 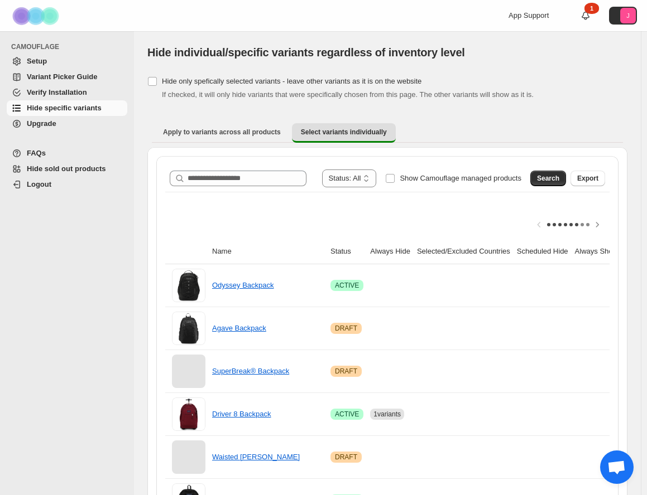 What do you see at coordinates (542, 252) in the screenshot?
I see `th: Scheduled Hide` at bounding box center [542, 252].